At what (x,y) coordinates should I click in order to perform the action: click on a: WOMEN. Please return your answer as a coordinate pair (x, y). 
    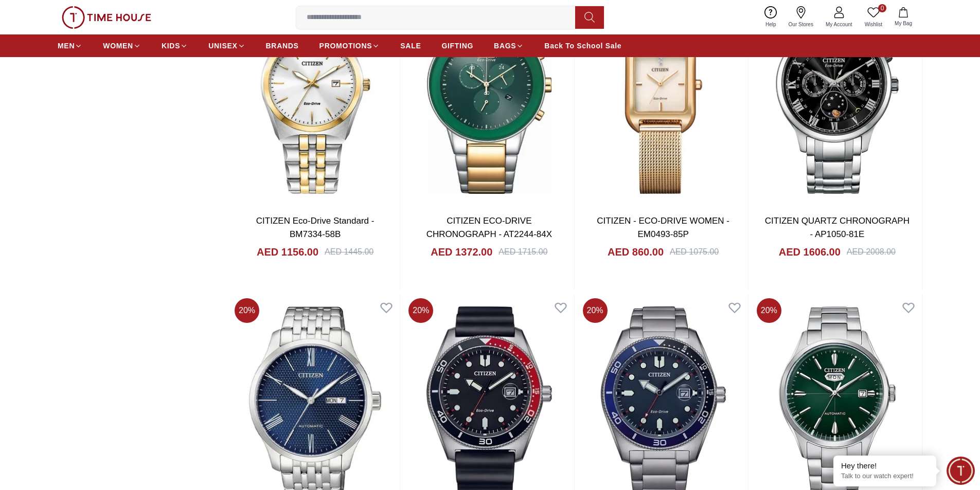
    Looking at the image, I should click on (122, 46).